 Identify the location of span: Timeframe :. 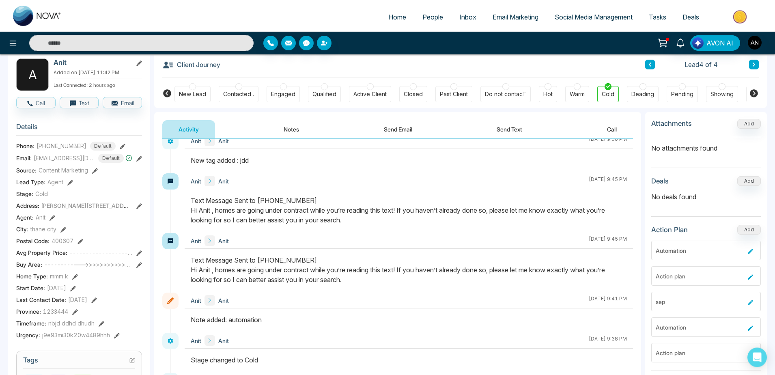
(31, 323).